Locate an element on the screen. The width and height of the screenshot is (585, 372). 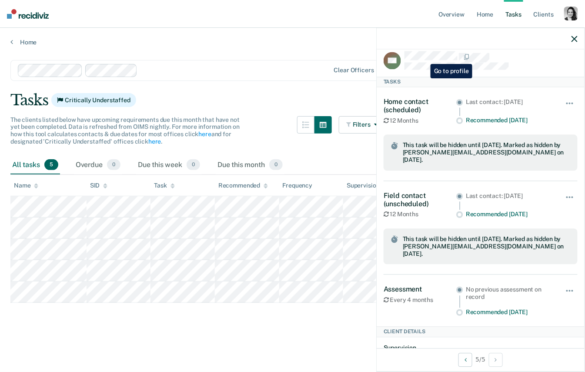
div: Client Details is located at coordinates (481, 332).